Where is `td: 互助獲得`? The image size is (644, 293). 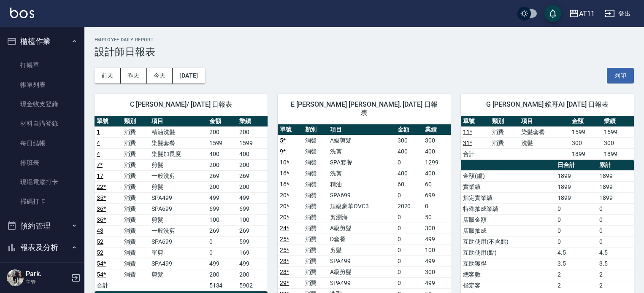
td: 互助獲得 is located at coordinates (508, 263).